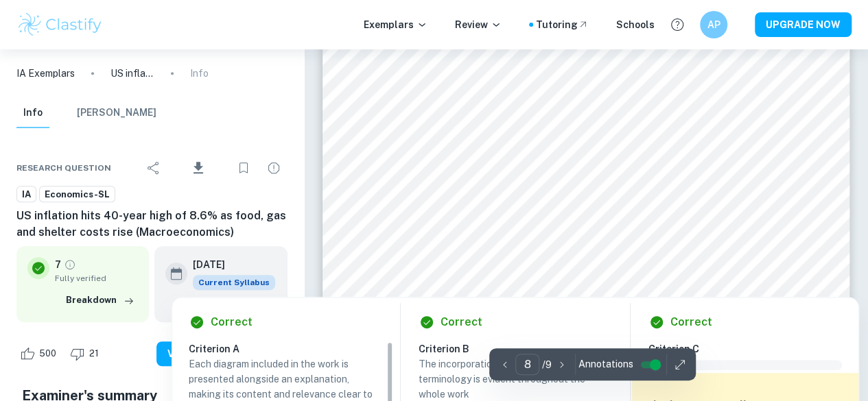  Describe the element at coordinates (58, 265) in the screenshot. I see `p: 7` at that location.